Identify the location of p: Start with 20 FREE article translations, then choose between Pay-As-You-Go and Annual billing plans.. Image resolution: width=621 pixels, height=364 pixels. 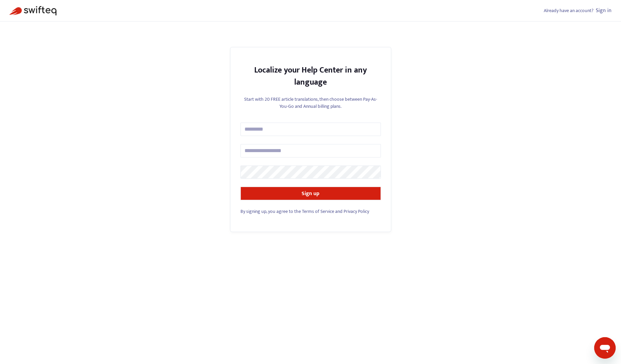
(310, 102).